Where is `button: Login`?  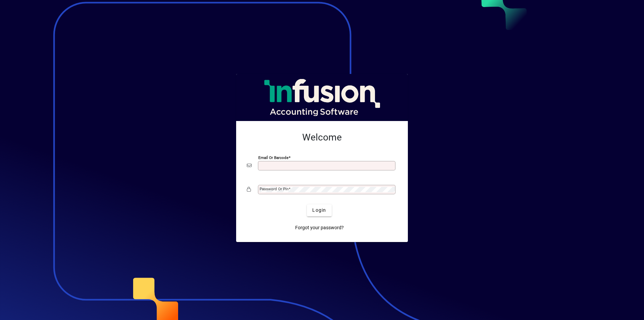
button: Login is located at coordinates (319, 210).